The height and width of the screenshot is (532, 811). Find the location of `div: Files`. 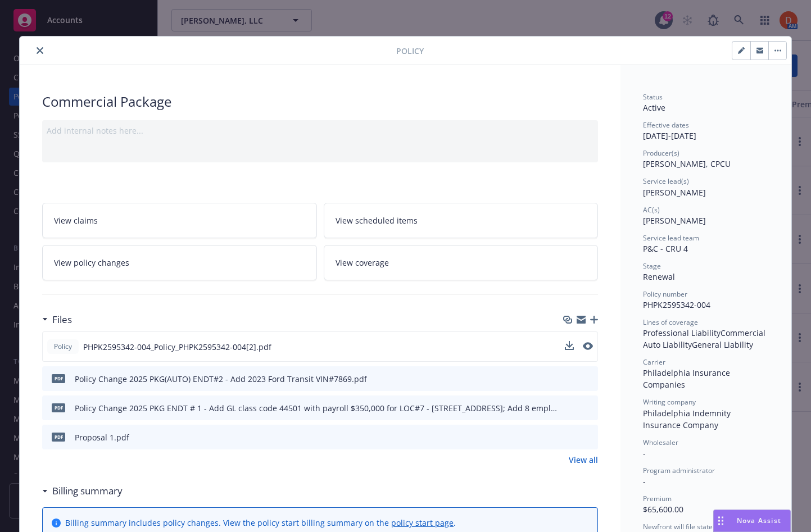

div: Files is located at coordinates (57, 319).